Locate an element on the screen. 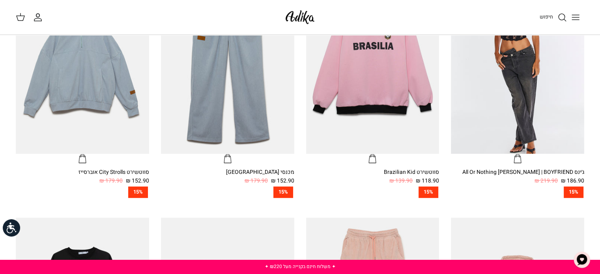  div: סווטשירט Brazilian Kid is located at coordinates (373, 173).